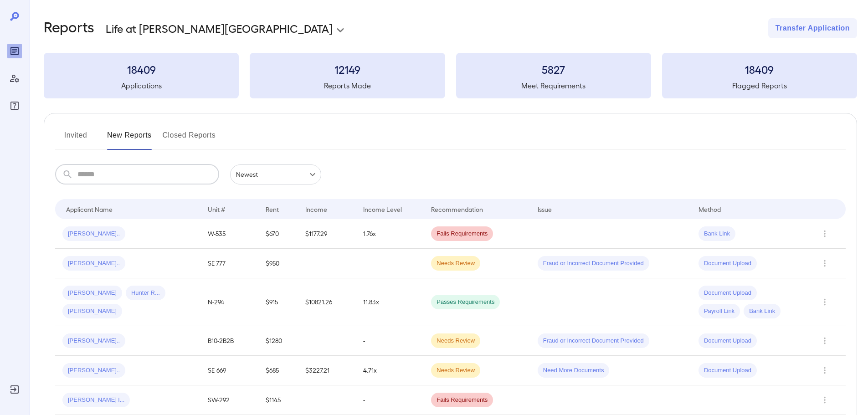 This screenshot has height=415, width=868. What do you see at coordinates (15, 106) in the screenshot?
I see `div: FAQ` at bounding box center [15, 106].